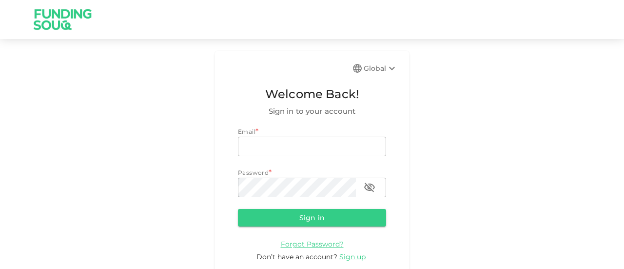 The width and height of the screenshot is (624, 269). Describe the element at coordinates (312, 94) in the screenshot. I see `span: Welcome Back!` at that location.